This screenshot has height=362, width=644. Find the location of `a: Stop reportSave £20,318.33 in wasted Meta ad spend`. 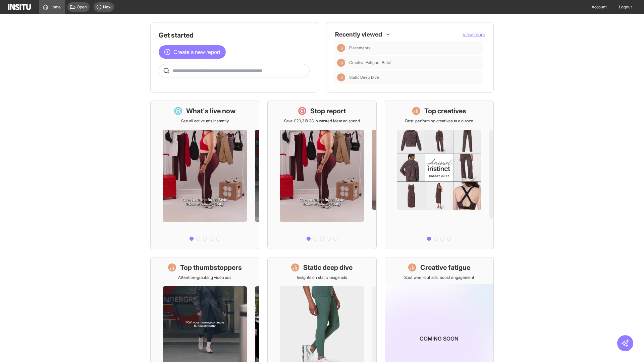

a: Stop reportSave £20,318.33 in wasted Meta ad spend is located at coordinates (321, 175).